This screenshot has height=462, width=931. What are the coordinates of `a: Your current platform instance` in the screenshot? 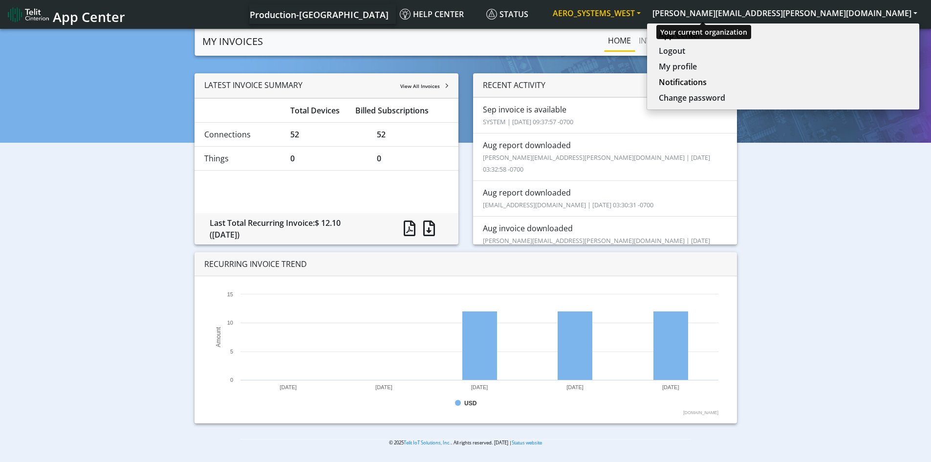 It's located at (319, 14).